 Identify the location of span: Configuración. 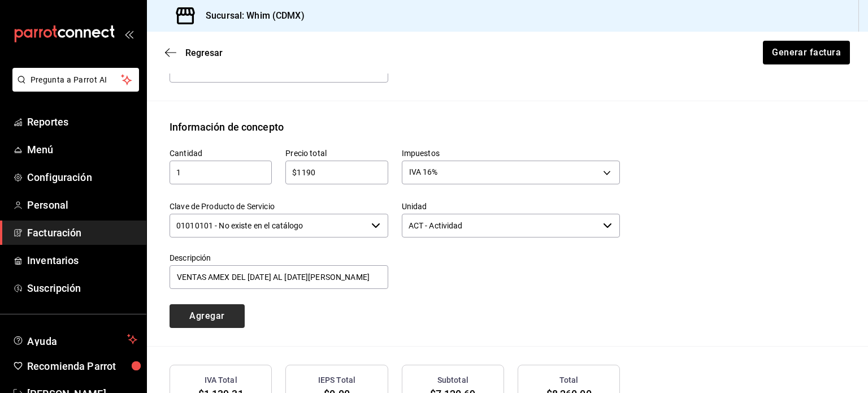
(82, 177).